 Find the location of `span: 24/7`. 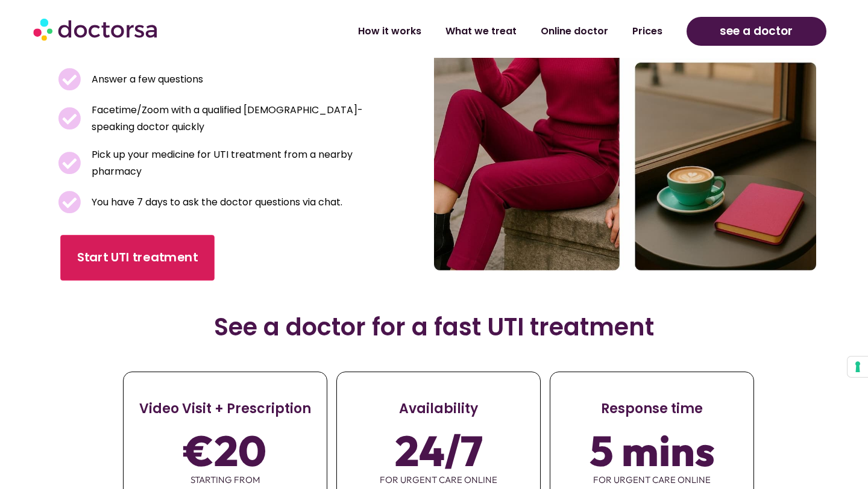

span: 24/7 is located at coordinates (438, 451).